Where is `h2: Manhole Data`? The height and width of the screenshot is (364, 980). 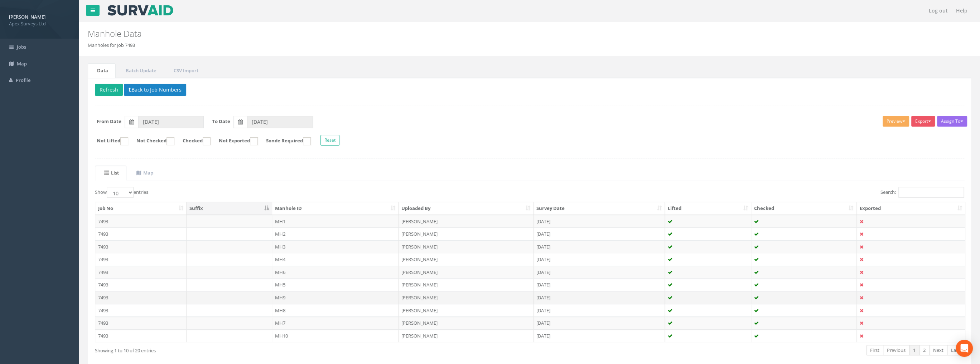 h2: Manhole Data is located at coordinates (455, 33).